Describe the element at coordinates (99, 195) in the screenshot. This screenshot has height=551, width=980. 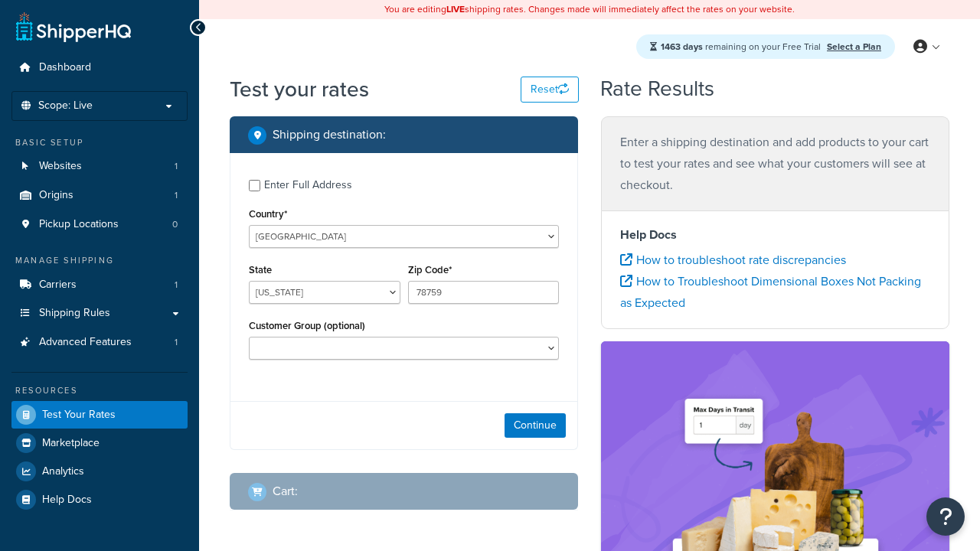
I see `a: Origins1` at that location.